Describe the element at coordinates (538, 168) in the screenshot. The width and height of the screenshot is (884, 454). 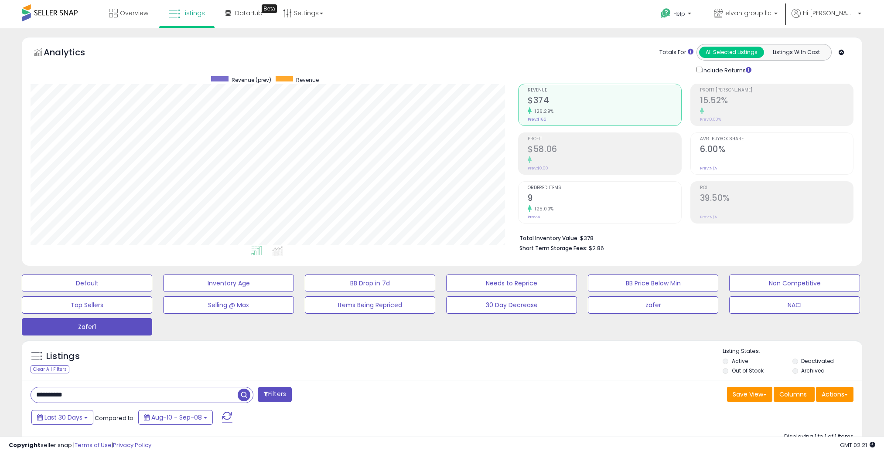
I see `small: Prev: $0.00` at that location.